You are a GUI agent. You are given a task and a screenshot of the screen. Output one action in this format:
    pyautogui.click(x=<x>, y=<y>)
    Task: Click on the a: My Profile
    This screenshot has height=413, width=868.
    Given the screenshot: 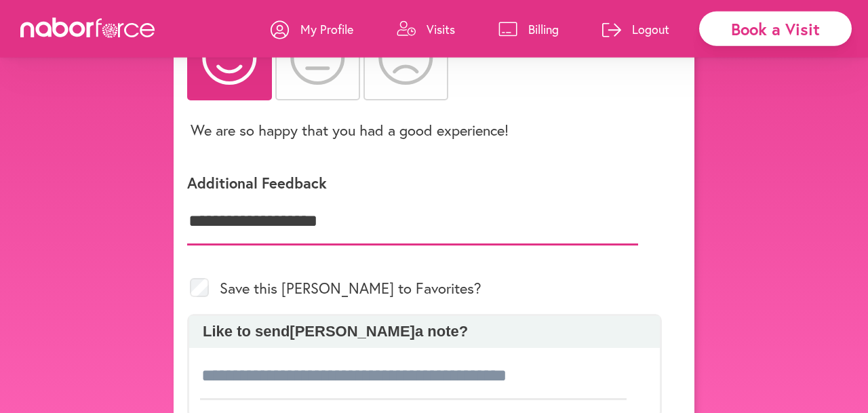 What is the action you would take?
    pyautogui.click(x=311, y=29)
    